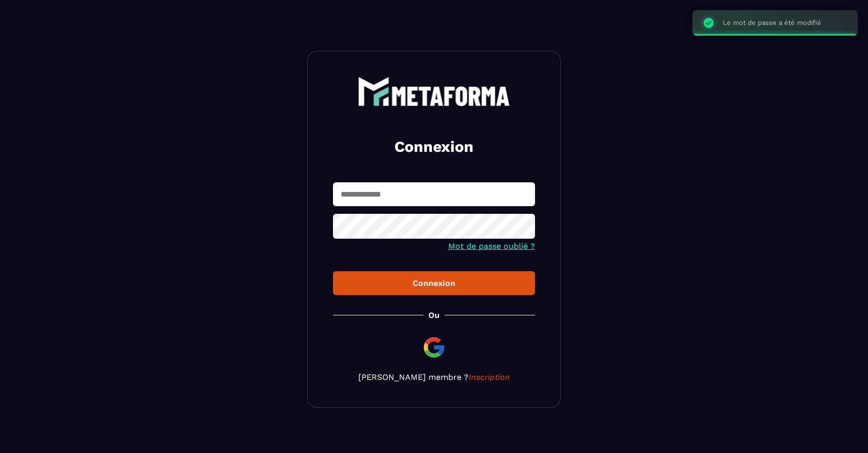 The image size is (868, 453). What do you see at coordinates (434, 147) in the screenshot?
I see `h2: Connexion` at bounding box center [434, 147].